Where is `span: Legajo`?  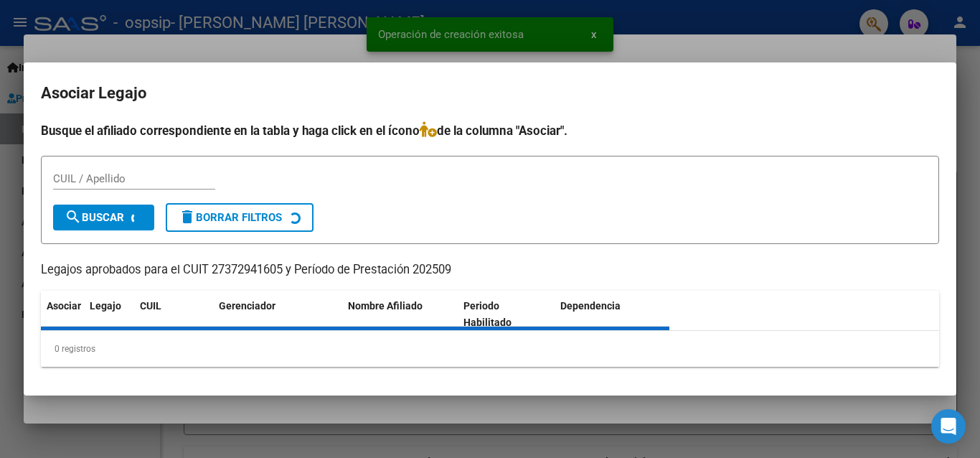
span: Legajo is located at coordinates (106, 306).